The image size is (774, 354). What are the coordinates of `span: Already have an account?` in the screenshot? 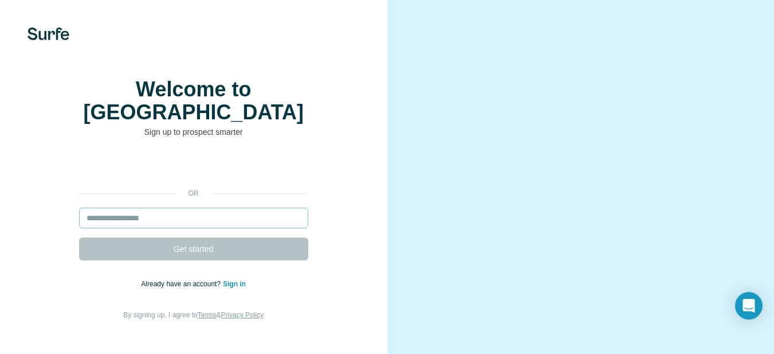 It's located at (182, 284).